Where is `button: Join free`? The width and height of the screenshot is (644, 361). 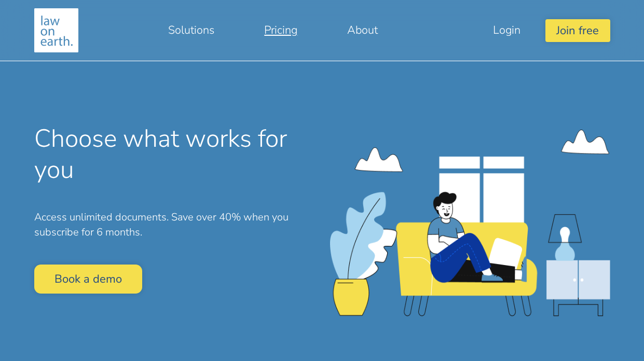 button: Join free is located at coordinates (578, 30).